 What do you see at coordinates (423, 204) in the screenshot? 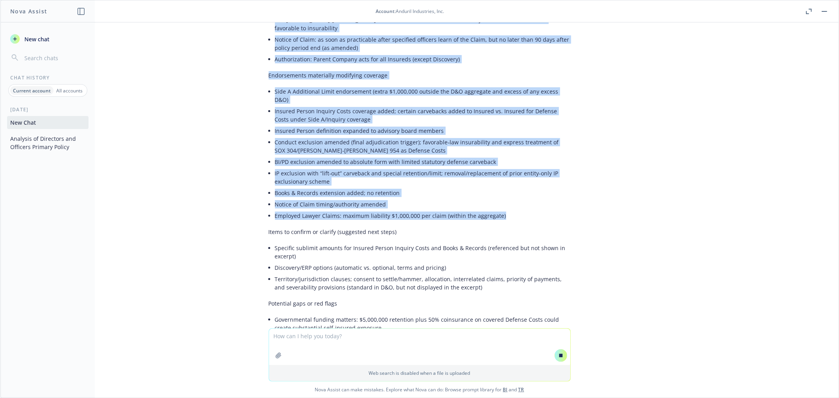
I see `li: Notice of Claim timing/authority amended` at bounding box center [423, 204].